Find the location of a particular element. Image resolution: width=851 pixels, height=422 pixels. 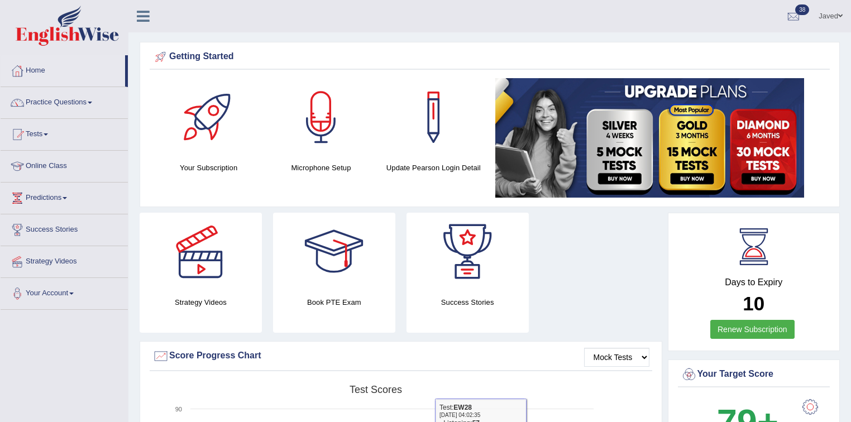

h4: Strategy Videos is located at coordinates (200, 302).